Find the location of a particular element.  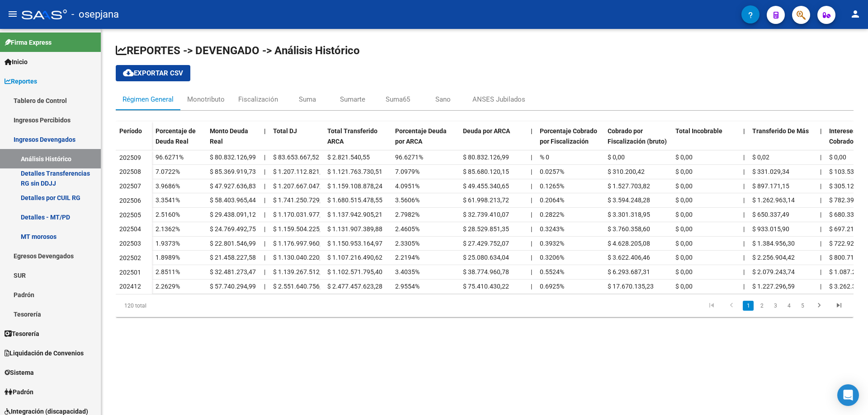

span: $ 28.529.851,35 is located at coordinates (486, 229).